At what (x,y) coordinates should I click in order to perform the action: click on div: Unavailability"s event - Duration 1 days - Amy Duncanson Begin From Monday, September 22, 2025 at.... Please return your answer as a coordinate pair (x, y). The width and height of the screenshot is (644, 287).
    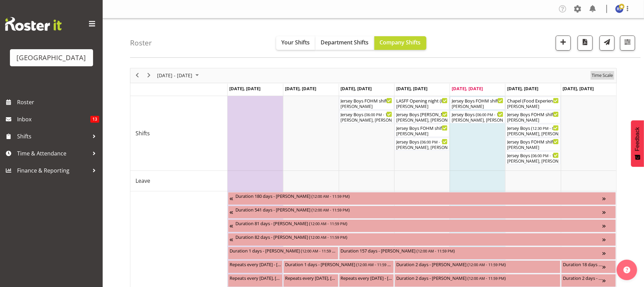
    Looking at the image, I should click on (283, 254).